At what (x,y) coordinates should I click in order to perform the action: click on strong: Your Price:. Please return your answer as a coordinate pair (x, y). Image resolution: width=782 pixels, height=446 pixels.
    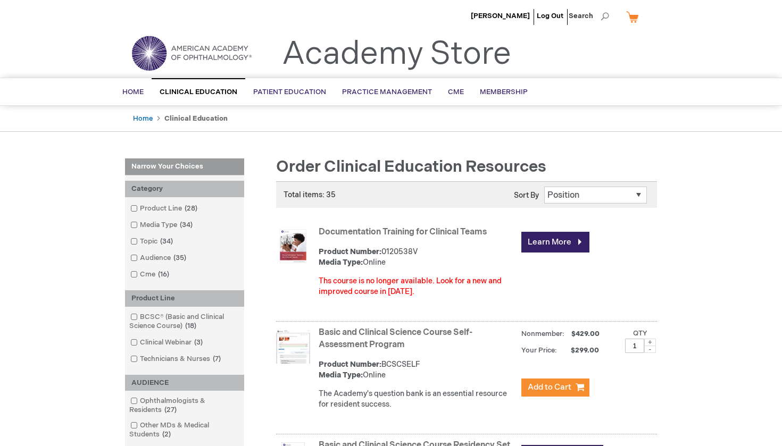
    Looking at the image, I should click on (539, 350).